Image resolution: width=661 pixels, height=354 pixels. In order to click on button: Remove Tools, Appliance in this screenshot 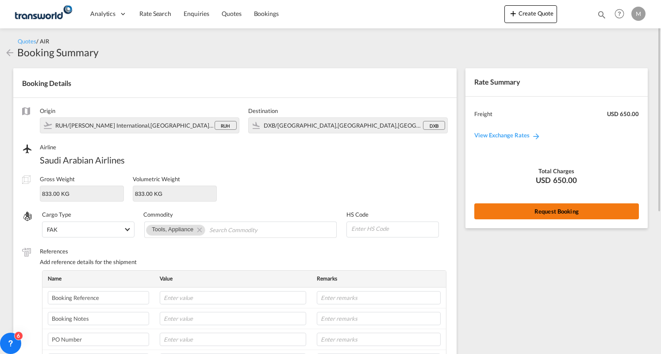, I will do `click(198, 229)`.